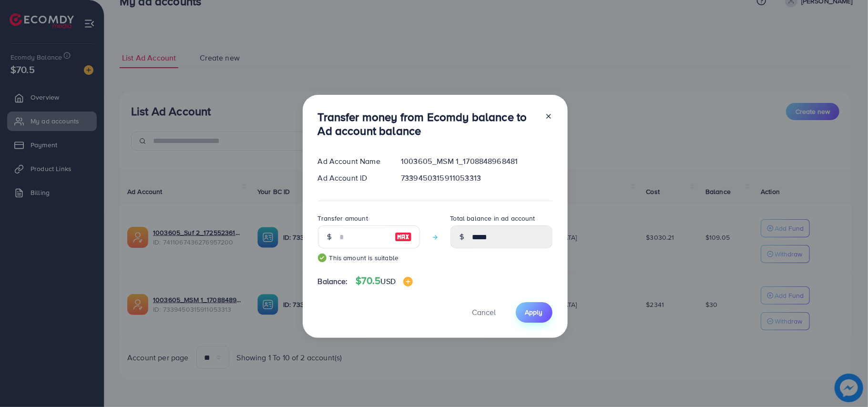 The height and width of the screenshot is (407, 868). I want to click on label: Total balance in ad account, so click(493, 218).